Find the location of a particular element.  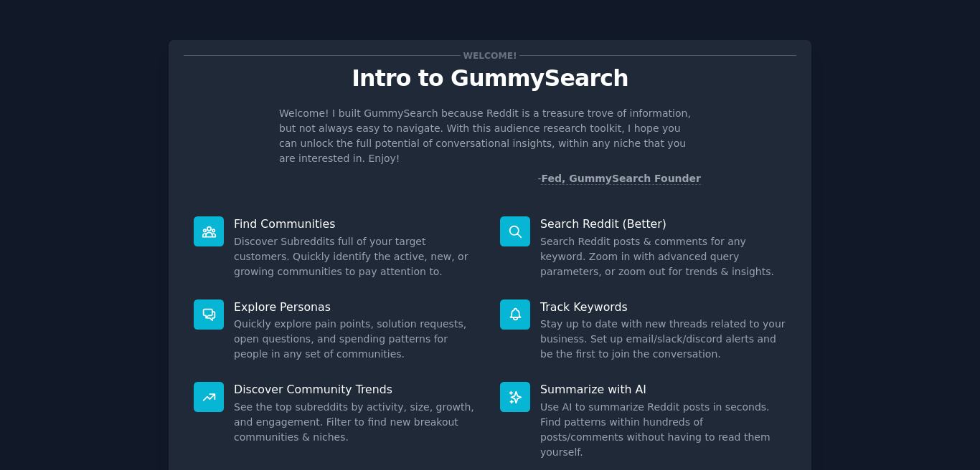

p: Search Reddit (Better) is located at coordinates (663, 224).